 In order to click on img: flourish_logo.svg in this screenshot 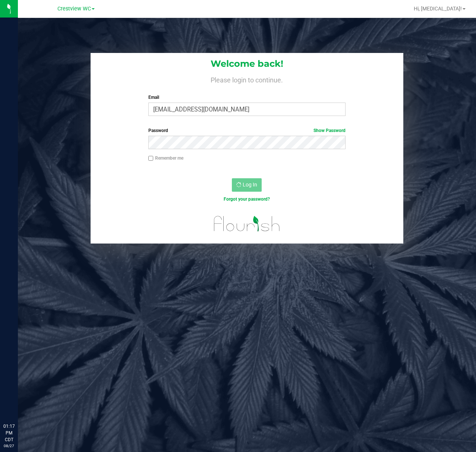, I will do `click(247, 223)`.